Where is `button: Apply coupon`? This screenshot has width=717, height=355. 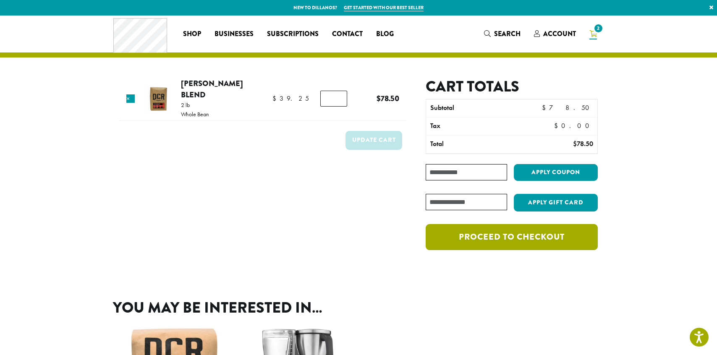 button: Apply coupon is located at coordinates (556, 173).